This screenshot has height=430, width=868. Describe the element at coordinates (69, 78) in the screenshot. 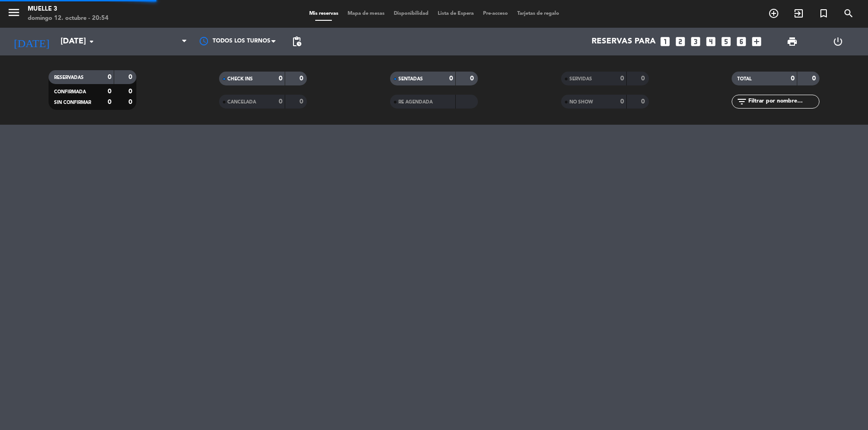

I see `span: RESERVADAS` at that location.